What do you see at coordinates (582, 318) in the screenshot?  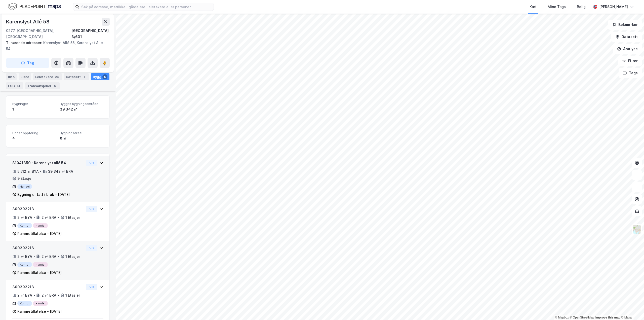 I see `a: OpenStreetMap` at bounding box center [582, 318].